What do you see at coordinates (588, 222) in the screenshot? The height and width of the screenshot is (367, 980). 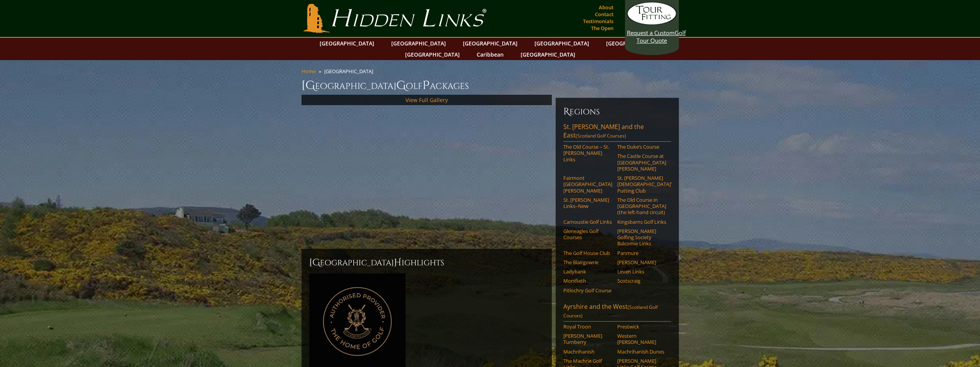 I see `a: Carnoustie Golf Links` at bounding box center [588, 222].